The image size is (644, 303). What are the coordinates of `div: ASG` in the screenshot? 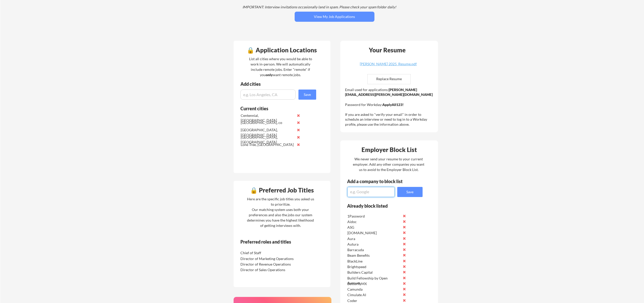 It's located at (374, 227).